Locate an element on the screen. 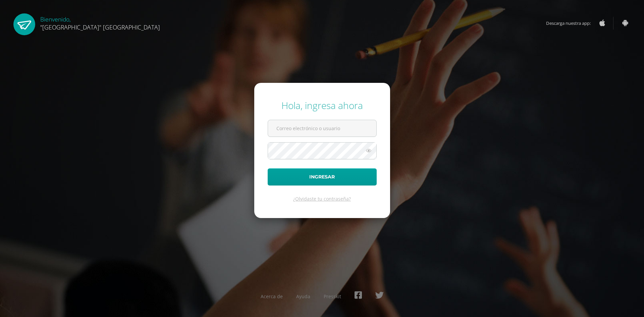  div: Bienvenido, is located at coordinates (100, 22).